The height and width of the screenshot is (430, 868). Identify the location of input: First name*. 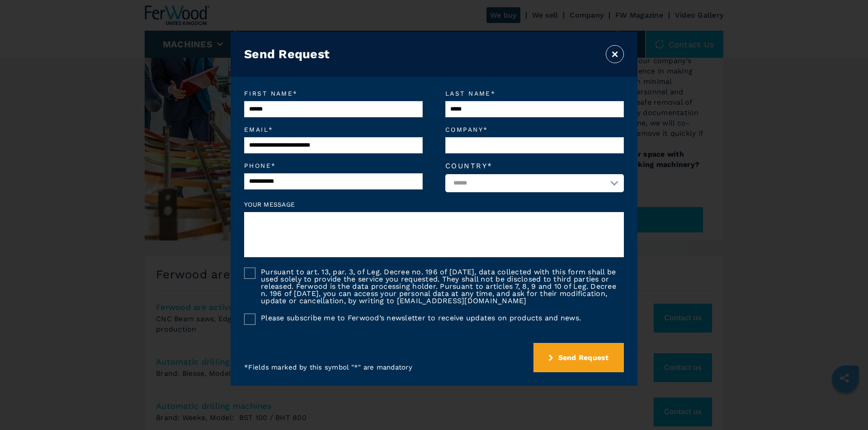
(333, 109).